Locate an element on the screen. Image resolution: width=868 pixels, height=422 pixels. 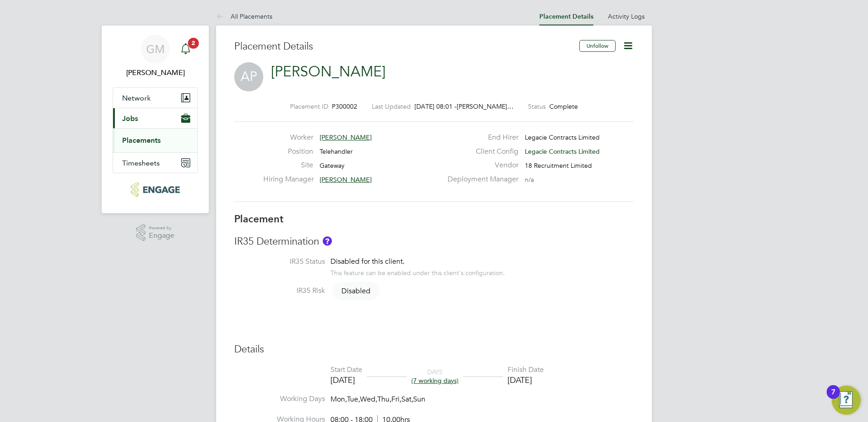
span: Telehandler is located at coordinates (336, 151).